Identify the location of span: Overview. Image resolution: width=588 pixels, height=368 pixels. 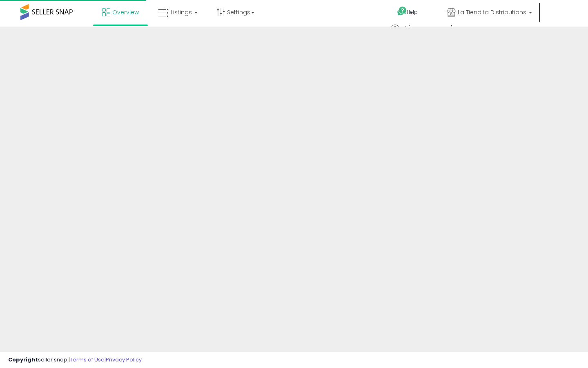
(125, 12).